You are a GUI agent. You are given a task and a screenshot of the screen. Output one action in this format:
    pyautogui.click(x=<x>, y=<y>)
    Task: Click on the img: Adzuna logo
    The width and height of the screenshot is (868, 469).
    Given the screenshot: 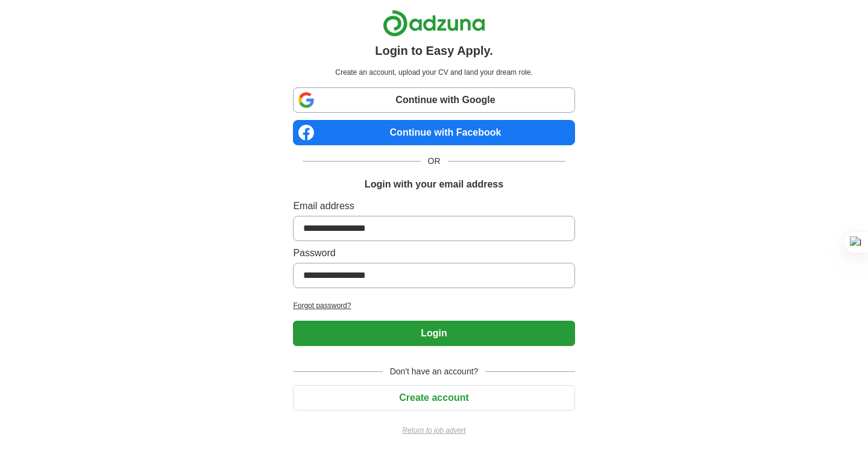 What is the action you would take?
    pyautogui.click(x=434, y=23)
    